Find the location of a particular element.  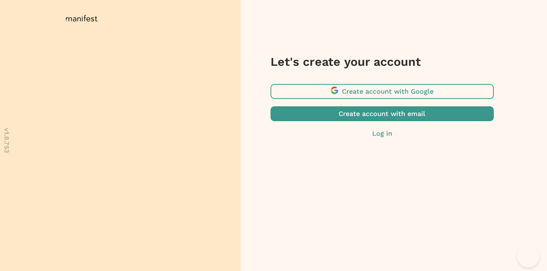

button: Create account with email is located at coordinates (382, 114).